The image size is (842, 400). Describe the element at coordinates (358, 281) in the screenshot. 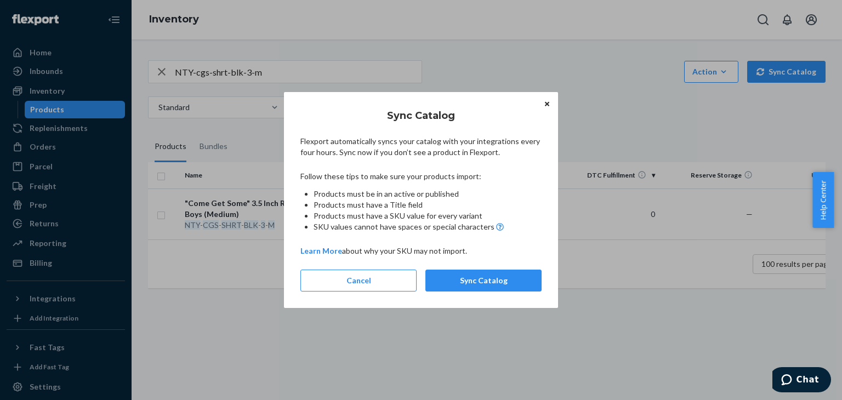

I see `button: Cancel` at that location.